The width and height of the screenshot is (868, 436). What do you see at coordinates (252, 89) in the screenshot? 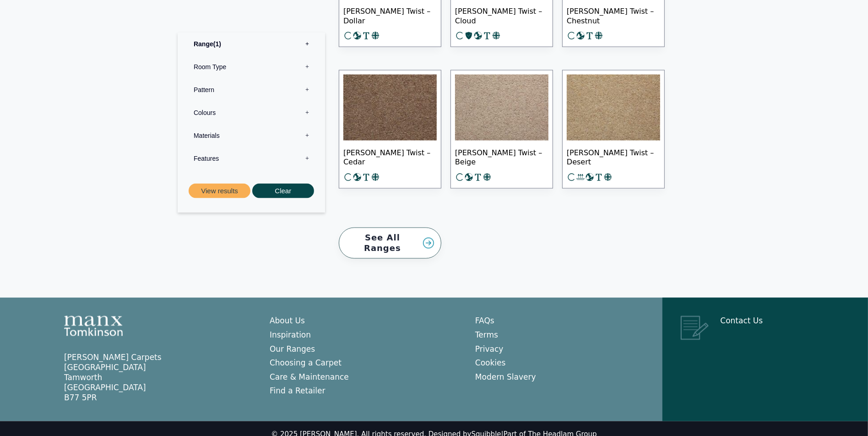
I see `label: Pattern` at bounding box center [252, 89].